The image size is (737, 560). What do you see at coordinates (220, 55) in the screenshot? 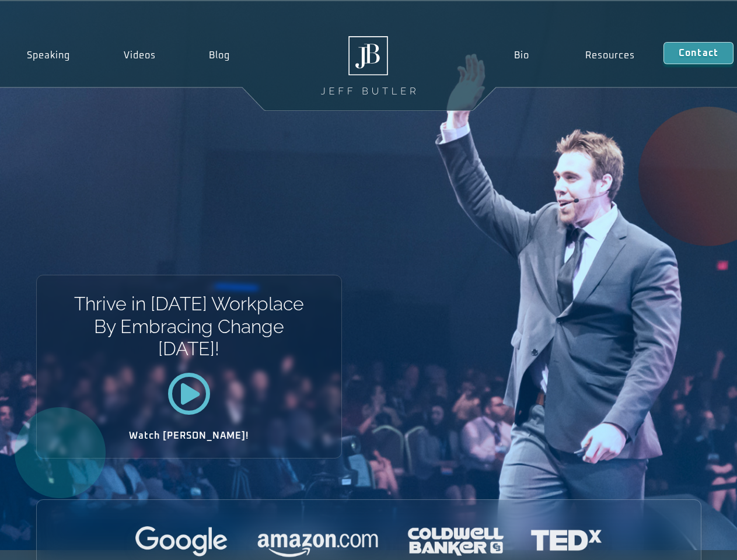
I see `a: Blog` at bounding box center [220, 55].